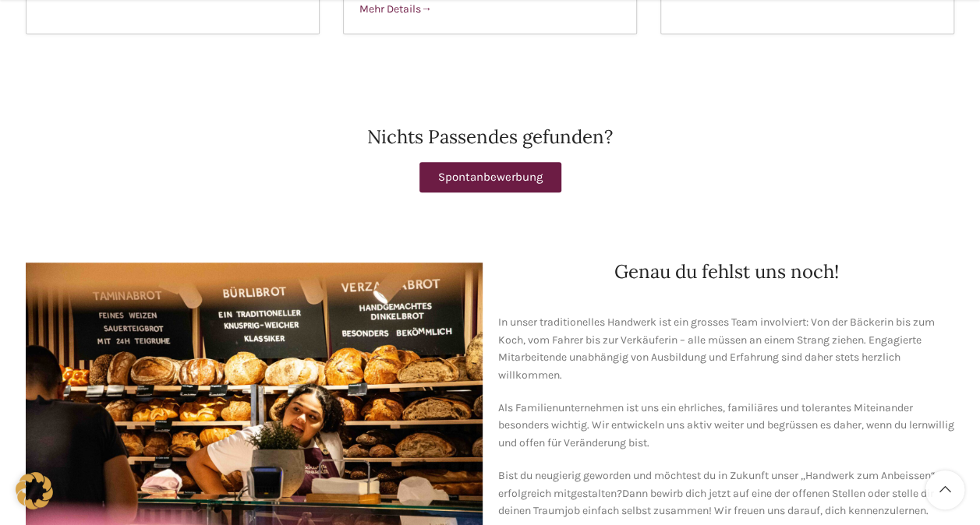 This screenshot has width=980, height=525. I want to click on a: Scroll to top button, so click(945, 490).